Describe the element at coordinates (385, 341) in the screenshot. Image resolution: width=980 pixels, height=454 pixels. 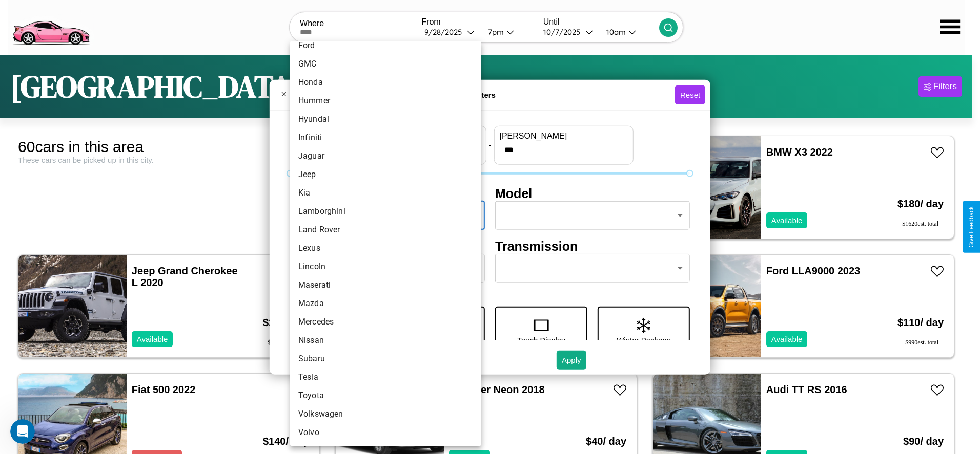
I see `li: Nissan` at that location.